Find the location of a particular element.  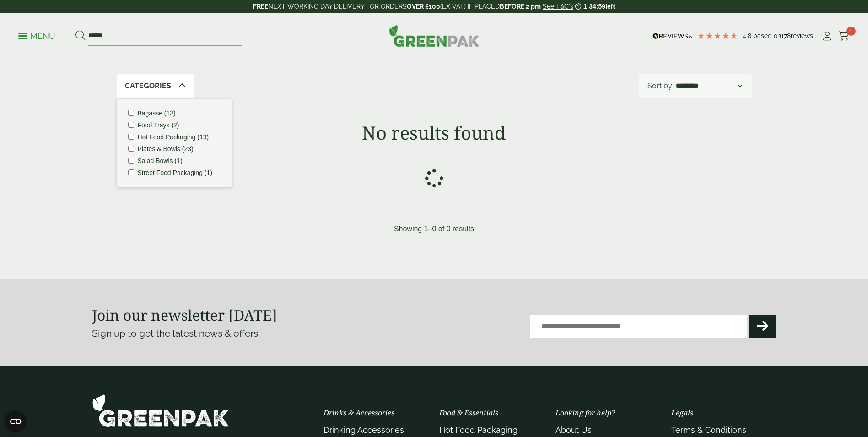

span: 0 is located at coordinates (852, 31).